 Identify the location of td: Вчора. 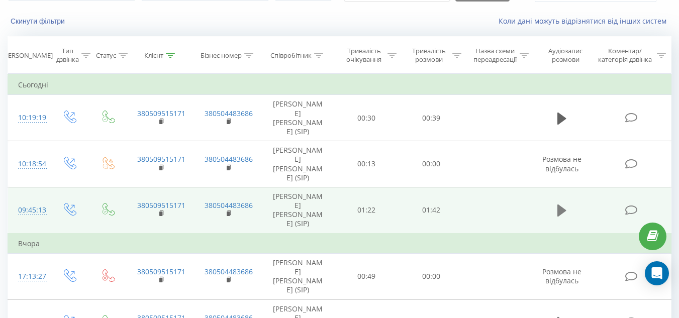
(340, 244).